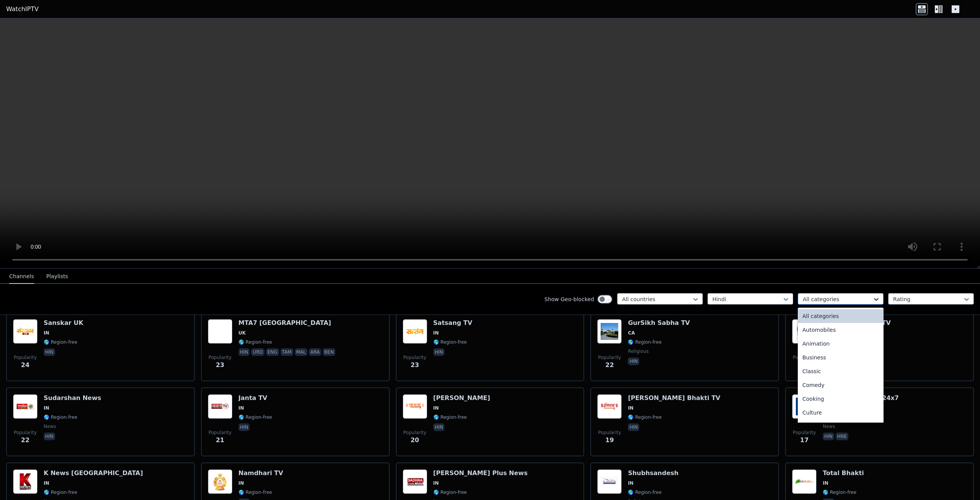  What do you see at coordinates (242, 333) in the screenshot?
I see `span: UK` at bounding box center [242, 333].